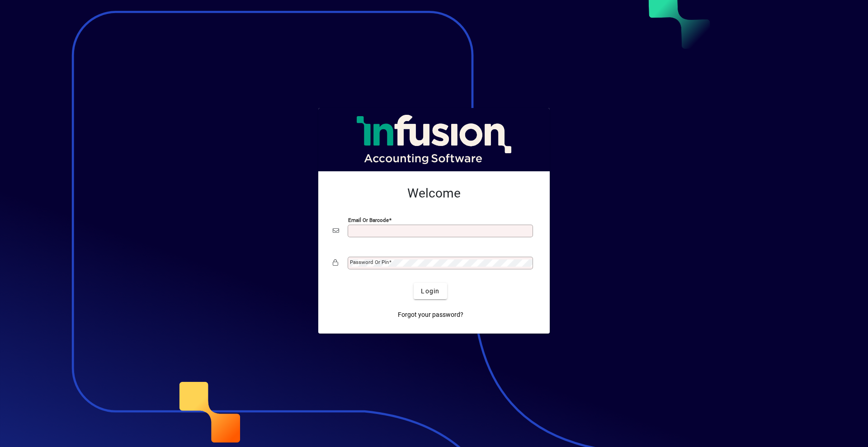 Image resolution: width=868 pixels, height=447 pixels. What do you see at coordinates (431, 314) in the screenshot?
I see `a: Forgot your password?` at bounding box center [431, 314].